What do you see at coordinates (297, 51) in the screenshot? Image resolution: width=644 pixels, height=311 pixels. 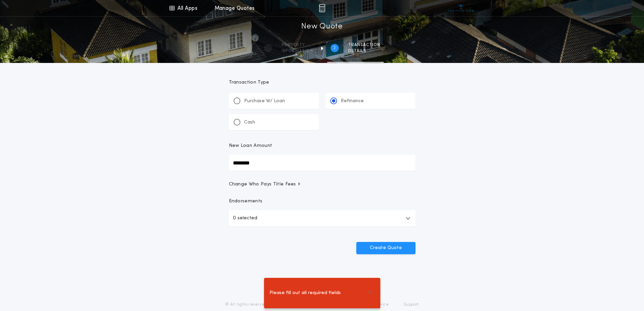 I see `span: information` at bounding box center [297, 51].